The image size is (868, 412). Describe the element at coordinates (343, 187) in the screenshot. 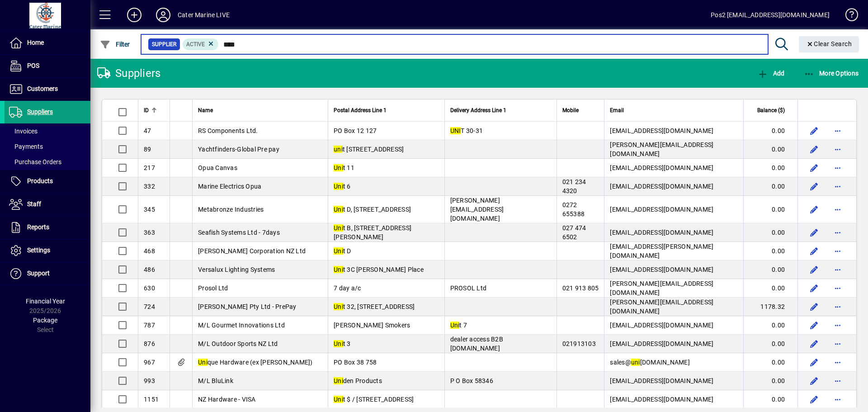

I see `span: t 6` at that location.